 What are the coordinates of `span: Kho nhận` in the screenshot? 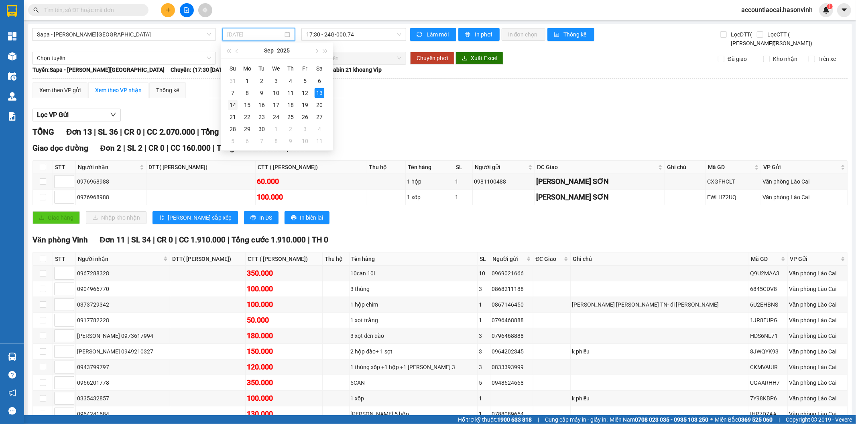 It's located at (785, 59).